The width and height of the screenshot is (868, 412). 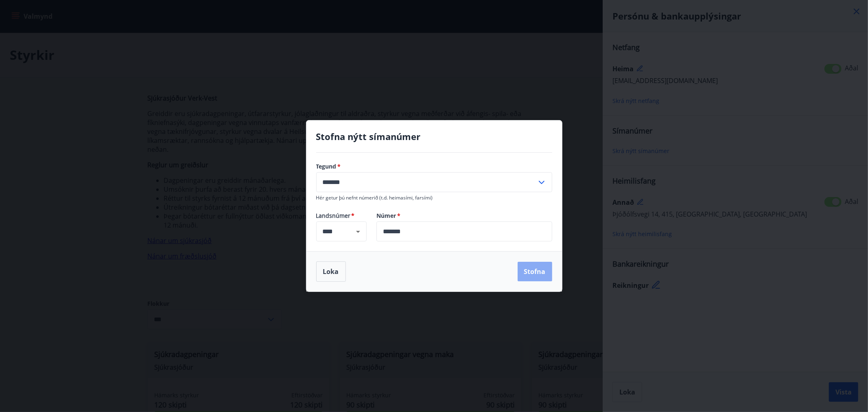 I want to click on button: Loka, so click(x=331, y=271).